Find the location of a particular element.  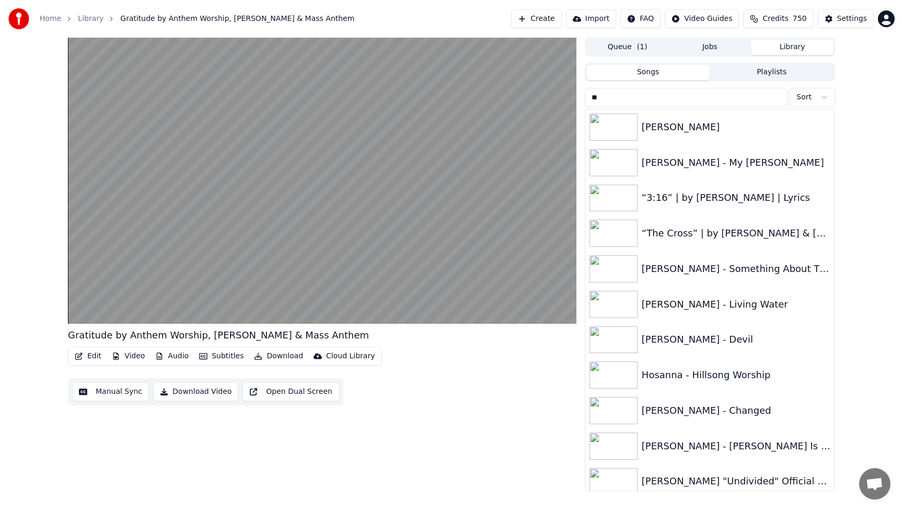

button: Settings is located at coordinates (846, 19).